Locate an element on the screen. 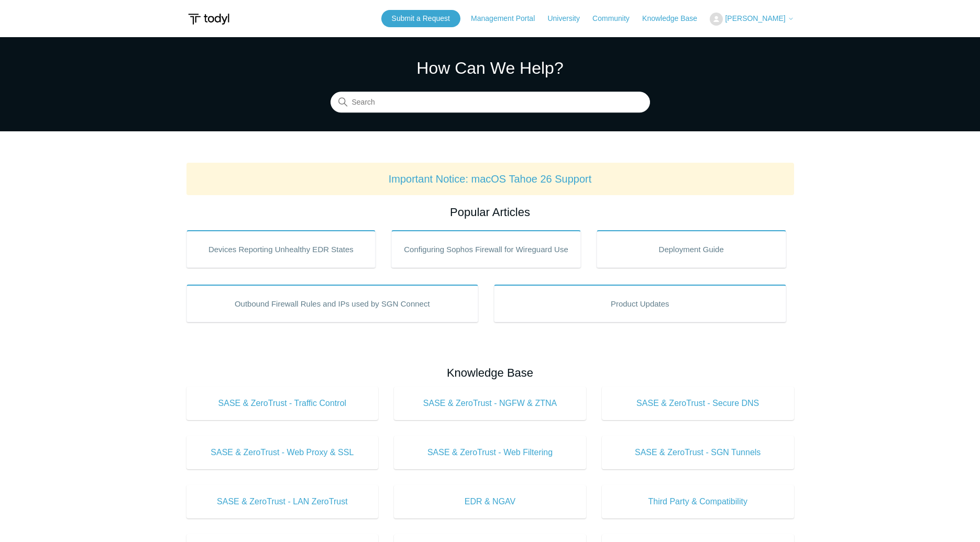 The width and height of the screenshot is (980, 542). a: Third Party & Compatibility is located at coordinates (697, 502).